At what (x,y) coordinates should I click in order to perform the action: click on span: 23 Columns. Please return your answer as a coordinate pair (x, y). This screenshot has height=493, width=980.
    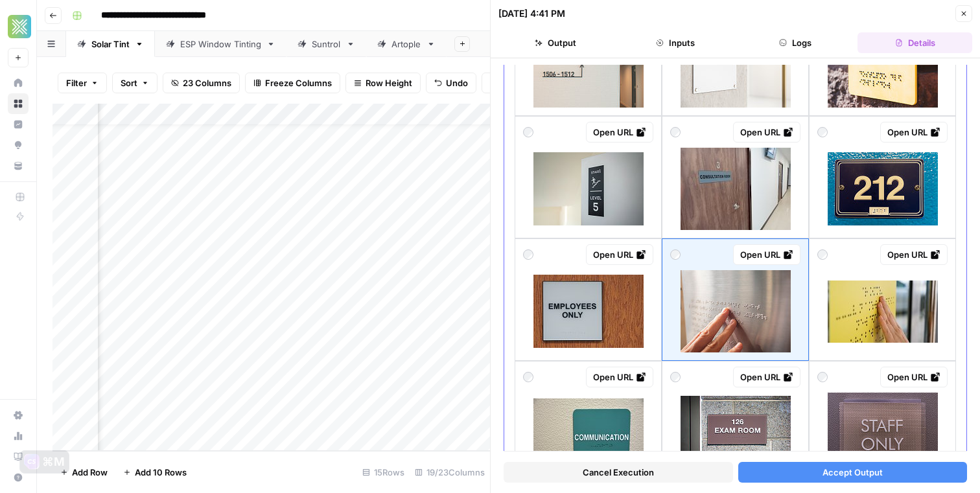
    Looking at the image, I should click on (207, 83).